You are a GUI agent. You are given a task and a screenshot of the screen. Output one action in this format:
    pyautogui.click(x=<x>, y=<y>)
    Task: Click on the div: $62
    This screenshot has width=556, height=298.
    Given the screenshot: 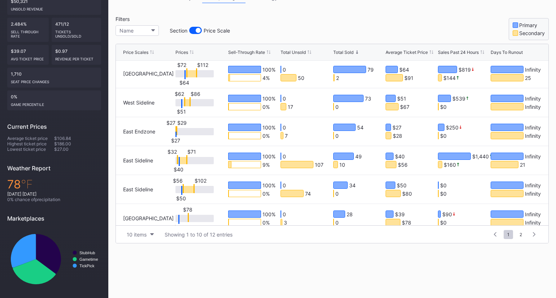 What is the action you would take?
    pyautogui.click(x=180, y=94)
    